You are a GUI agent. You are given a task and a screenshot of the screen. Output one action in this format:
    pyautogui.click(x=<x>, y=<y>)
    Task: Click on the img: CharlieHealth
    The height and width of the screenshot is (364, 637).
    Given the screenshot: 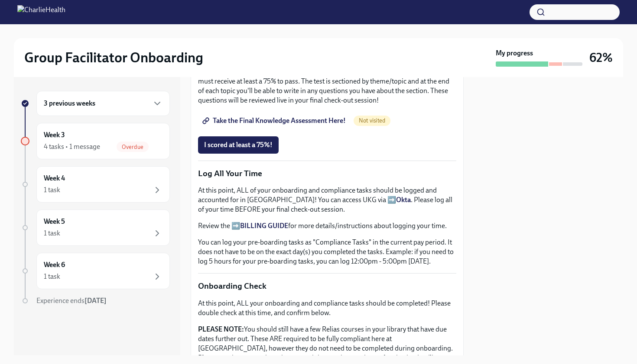 What is the action you would take?
    pyautogui.click(x=41, y=12)
    